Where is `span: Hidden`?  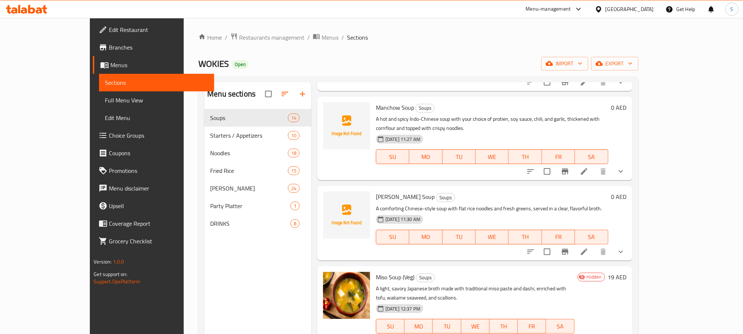
span: Hidden is located at coordinates (594, 277).